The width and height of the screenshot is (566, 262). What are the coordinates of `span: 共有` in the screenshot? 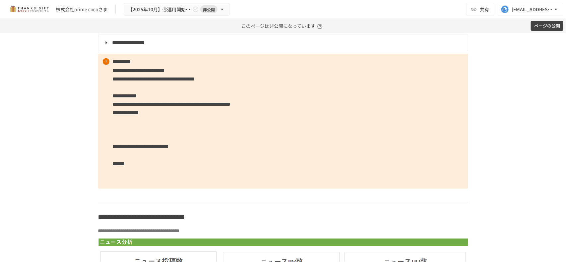 It's located at (484, 9).